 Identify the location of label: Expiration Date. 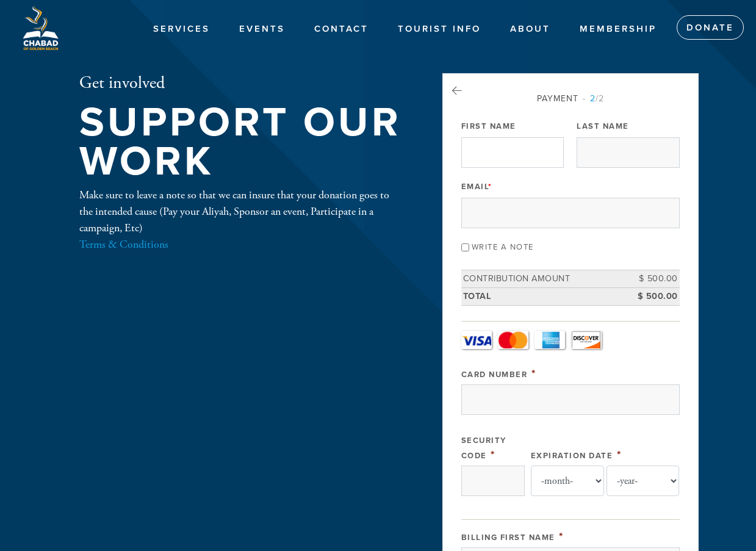
(572, 456).